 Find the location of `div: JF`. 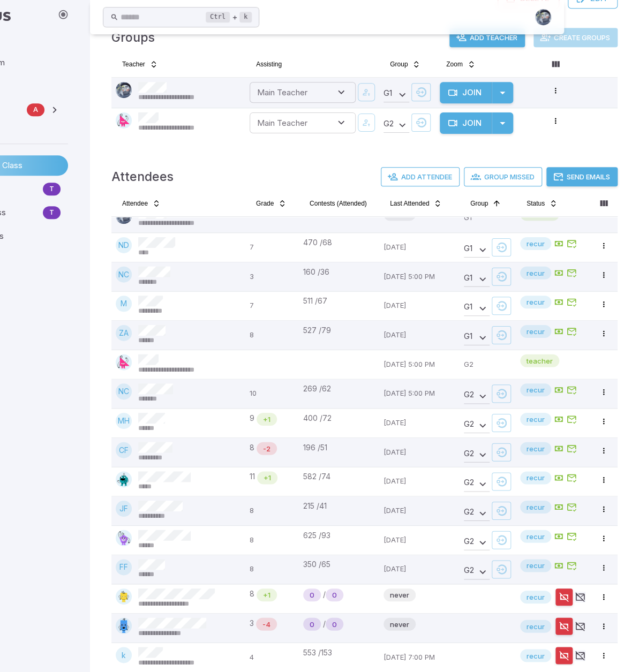

div: JF is located at coordinates (124, 508).